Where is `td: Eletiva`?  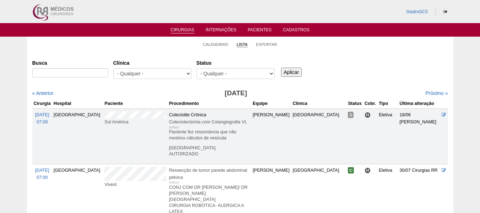 td: Eletiva is located at coordinates (388, 136).